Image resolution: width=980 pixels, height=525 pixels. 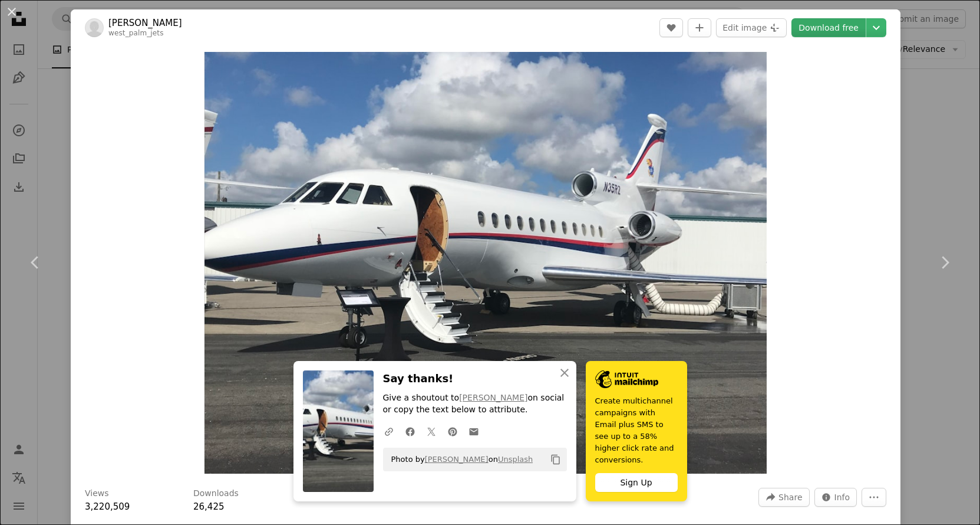 What do you see at coordinates (556, 459) in the screenshot?
I see `button: Copy to clipboard` at bounding box center [556, 459].